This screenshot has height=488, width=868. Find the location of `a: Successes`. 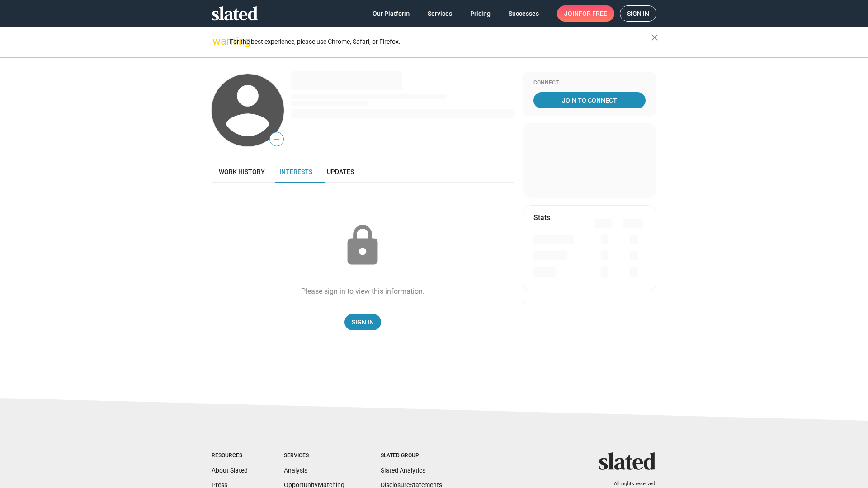

a: Successes is located at coordinates (524, 14).